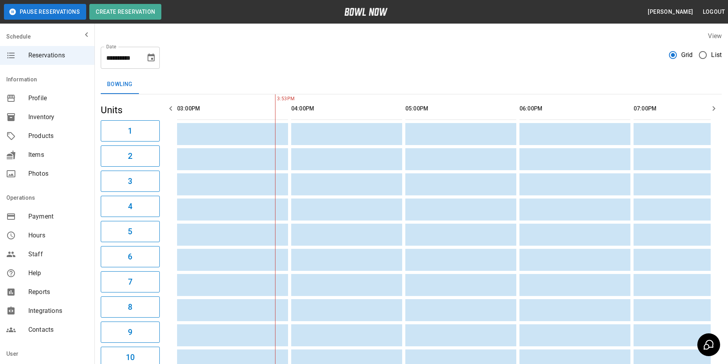 Image resolution: width=728 pixels, height=364 pixels. I want to click on h6: 2, so click(130, 156).